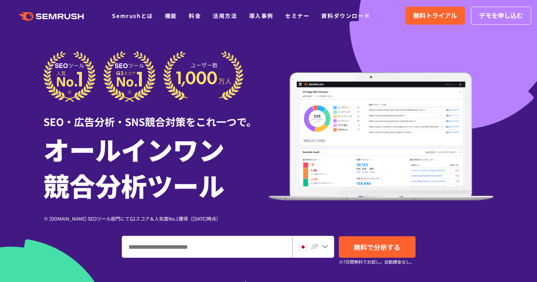 This screenshot has height=282, width=537. What do you see at coordinates (435, 16) in the screenshot?
I see `span: 無料トライアル` at bounding box center [435, 16].